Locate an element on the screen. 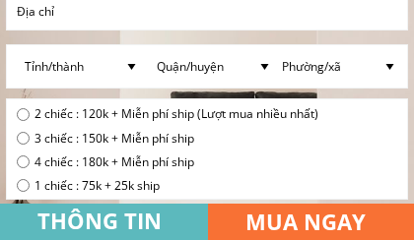  h3: MUA NGAY is located at coordinates (318, 222).